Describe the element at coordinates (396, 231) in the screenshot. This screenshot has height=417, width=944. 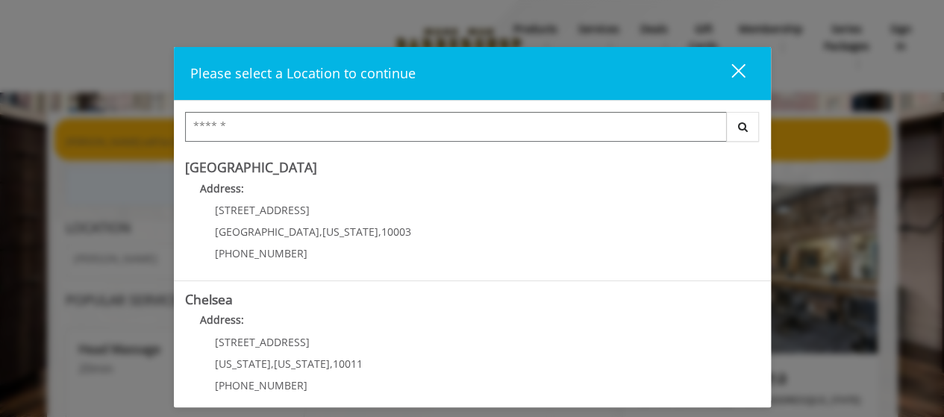
I see `span: 10003` at that location.